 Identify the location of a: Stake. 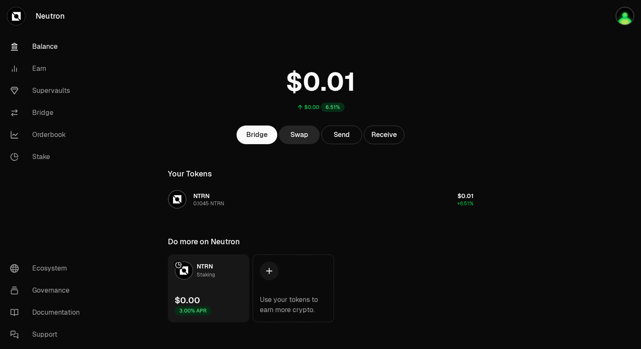
(47, 157).